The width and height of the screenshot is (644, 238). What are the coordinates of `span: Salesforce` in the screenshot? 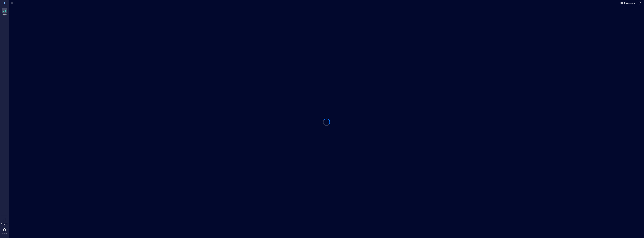 It's located at (630, 3).